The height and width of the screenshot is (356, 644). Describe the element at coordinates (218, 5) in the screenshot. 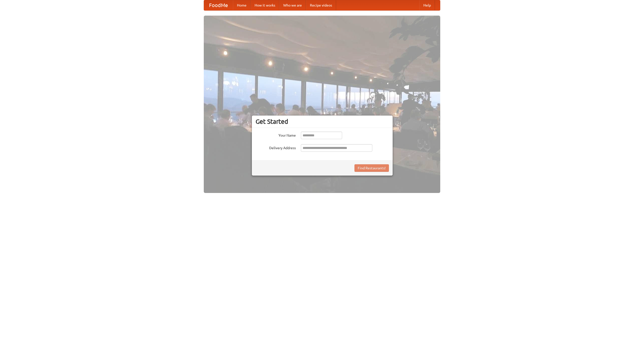

I see `a: FoodMe` at that location.